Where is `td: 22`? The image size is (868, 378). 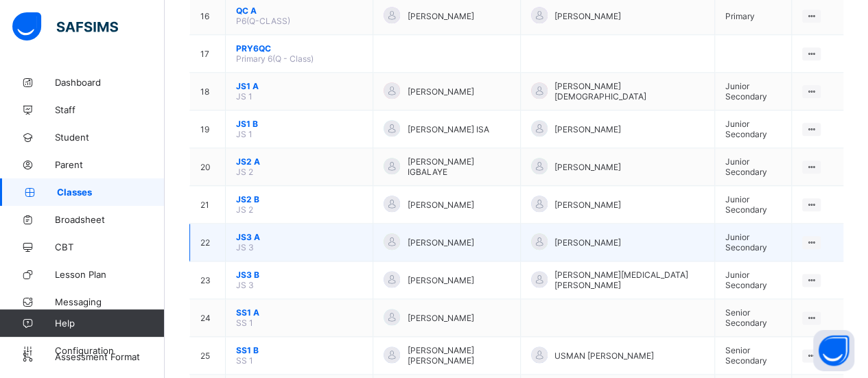
td: 22 is located at coordinates (208, 242).